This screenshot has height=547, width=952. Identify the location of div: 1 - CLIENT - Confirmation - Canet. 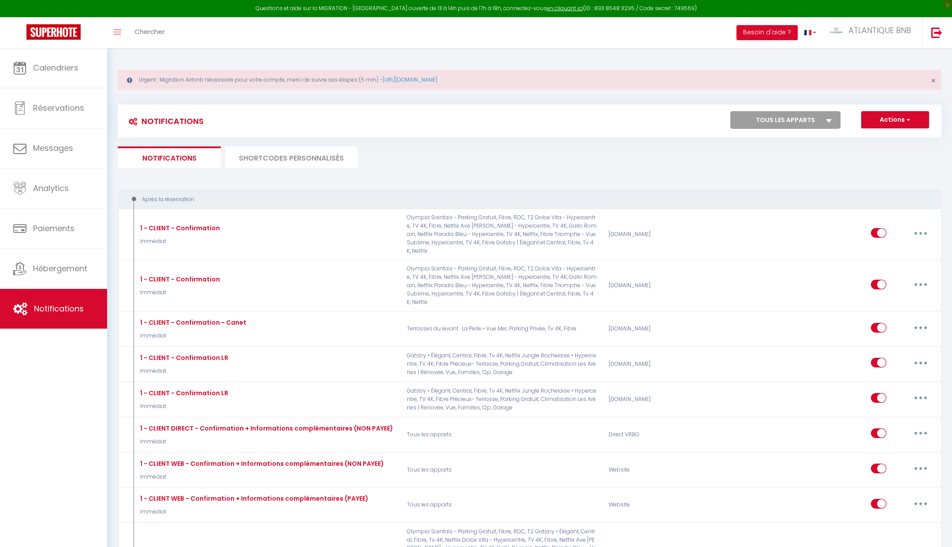
(192, 322).